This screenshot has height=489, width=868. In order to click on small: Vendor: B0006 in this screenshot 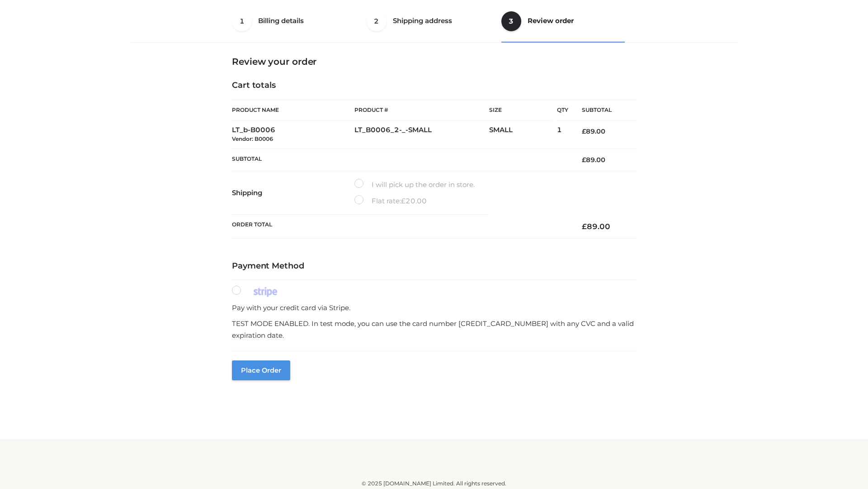, I will do `click(253, 138)`.